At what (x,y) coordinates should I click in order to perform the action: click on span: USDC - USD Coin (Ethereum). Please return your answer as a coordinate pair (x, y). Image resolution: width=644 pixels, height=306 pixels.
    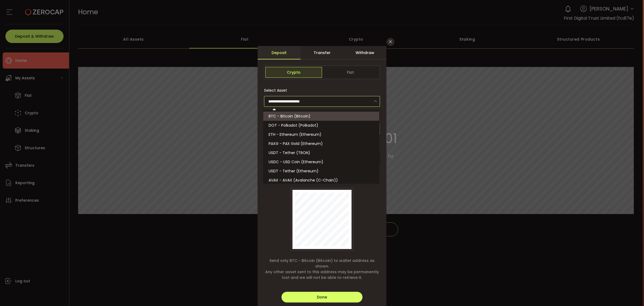
    Looking at the image, I should click on (296, 162).